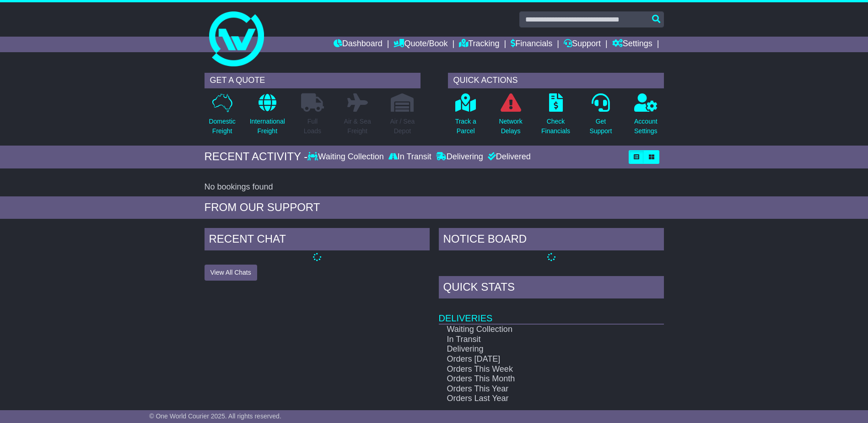 The width and height of the screenshot is (868, 423). What do you see at coordinates (535, 389) in the screenshot?
I see `td: Orders This Year` at bounding box center [535, 389].